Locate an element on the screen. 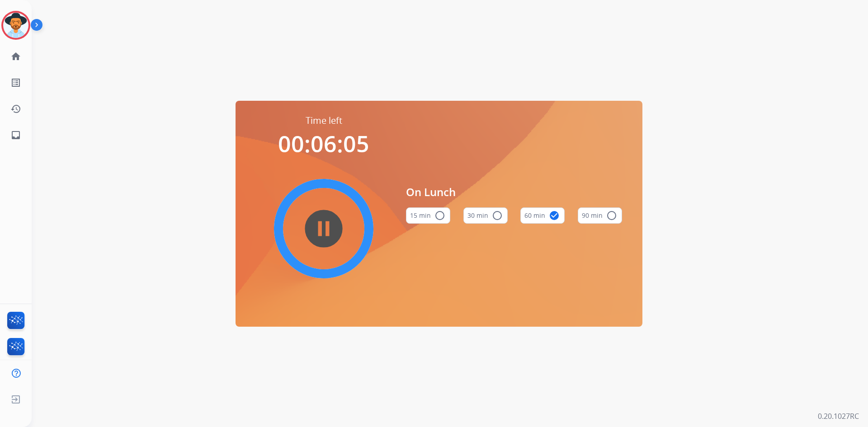  mat-icon: history is located at coordinates (16, 109).